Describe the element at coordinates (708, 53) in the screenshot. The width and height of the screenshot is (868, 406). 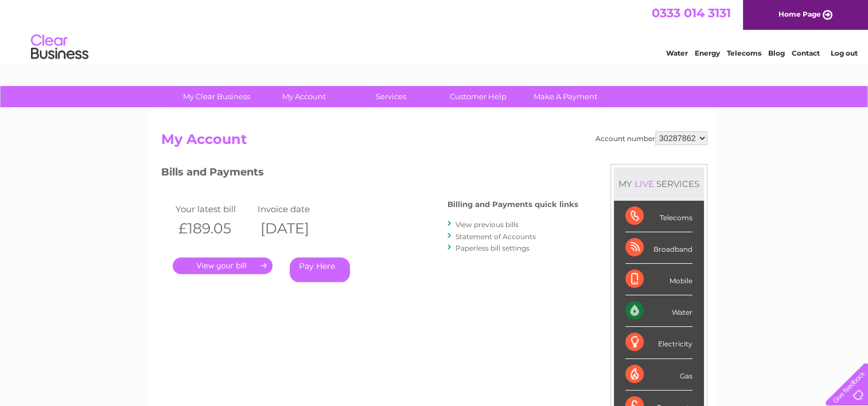
I see `a: Energy` at that location.